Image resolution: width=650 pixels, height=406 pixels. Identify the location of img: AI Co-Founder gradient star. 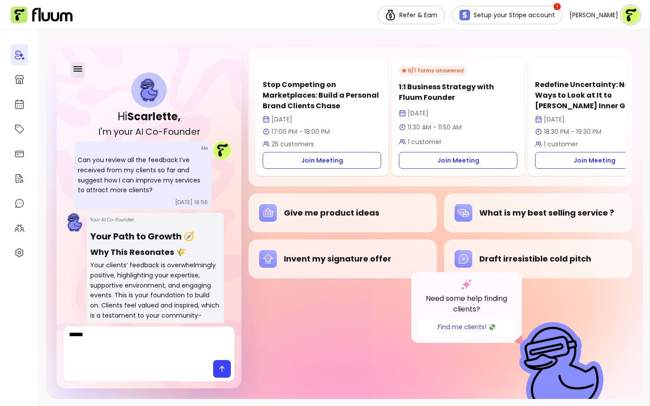
(467, 285).